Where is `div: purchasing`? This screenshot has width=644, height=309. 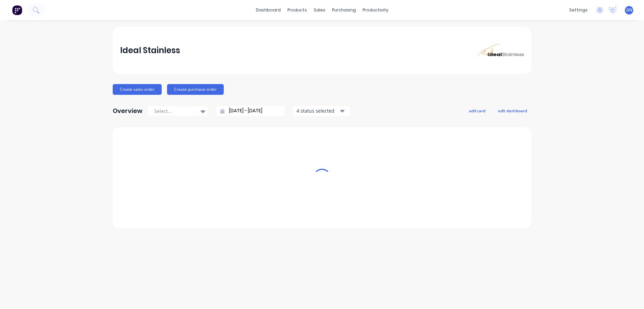 div: purchasing is located at coordinates (344, 10).